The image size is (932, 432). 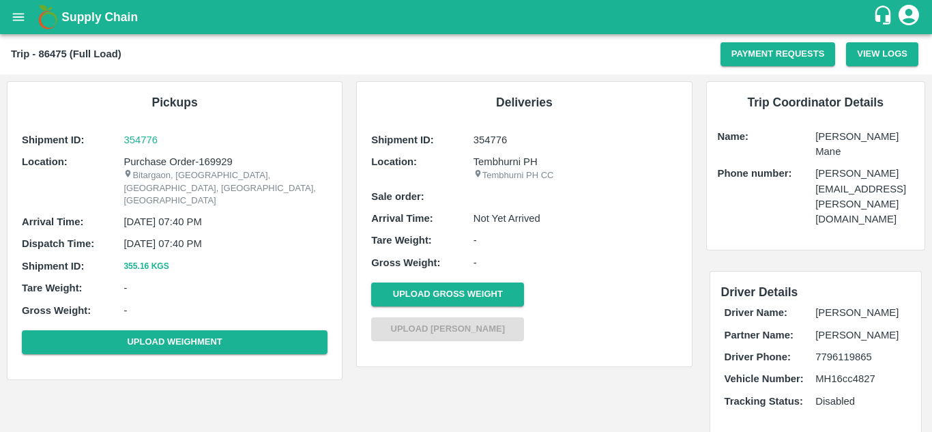 What do you see at coordinates (146, 266) in the screenshot?
I see `button: 355.16 Kgs` at bounding box center [146, 266].